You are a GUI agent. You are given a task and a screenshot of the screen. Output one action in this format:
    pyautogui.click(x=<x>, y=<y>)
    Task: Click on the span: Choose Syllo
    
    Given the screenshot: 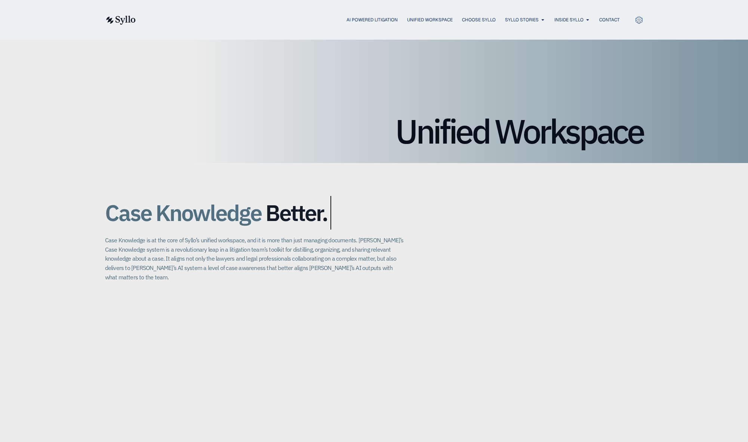 What is the action you would take?
    pyautogui.click(x=479, y=20)
    